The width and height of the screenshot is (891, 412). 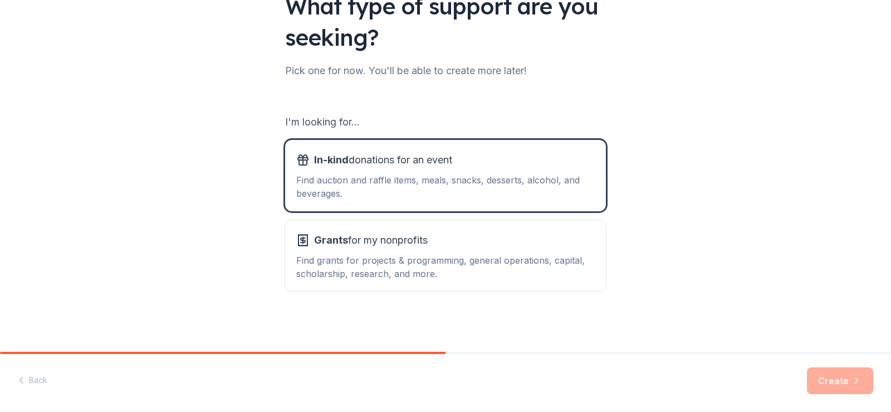 What do you see at coordinates (445, 267) in the screenshot?
I see `div: Find grants for projects & programming, general operations, capital, scholarship, research, and m...` at bounding box center [445, 267].